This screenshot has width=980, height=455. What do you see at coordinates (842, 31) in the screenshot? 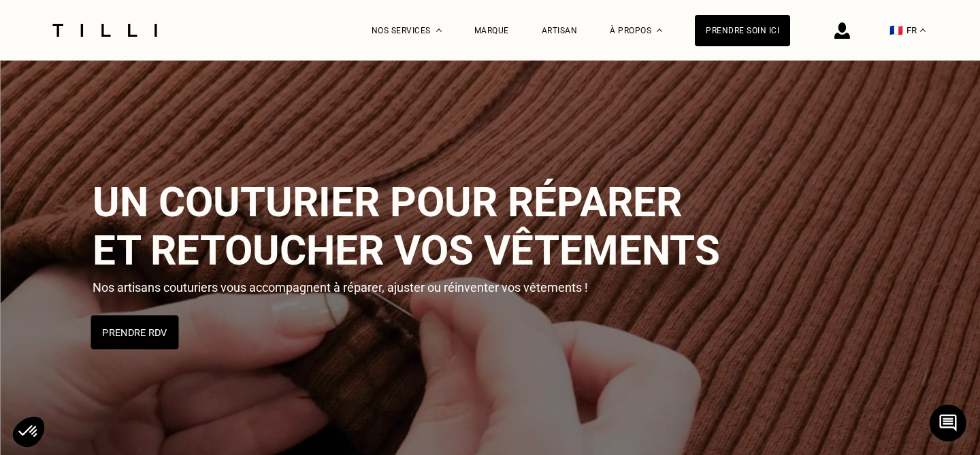
I see `img: icône connexion` at bounding box center [842, 31].